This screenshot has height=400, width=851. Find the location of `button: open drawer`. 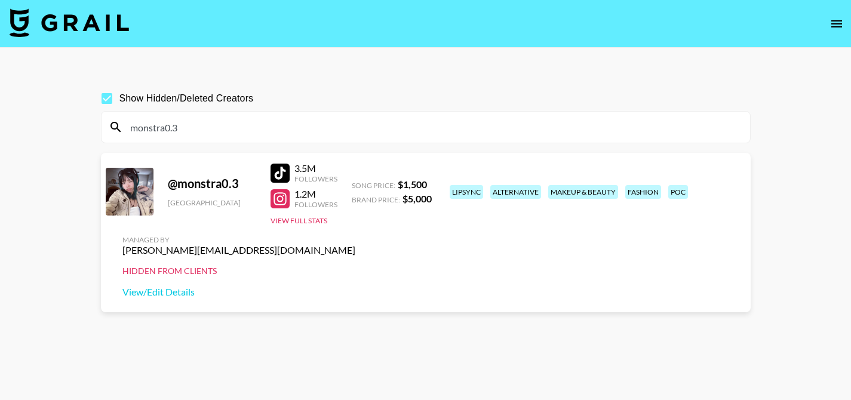

button: open drawer is located at coordinates (836, 24).